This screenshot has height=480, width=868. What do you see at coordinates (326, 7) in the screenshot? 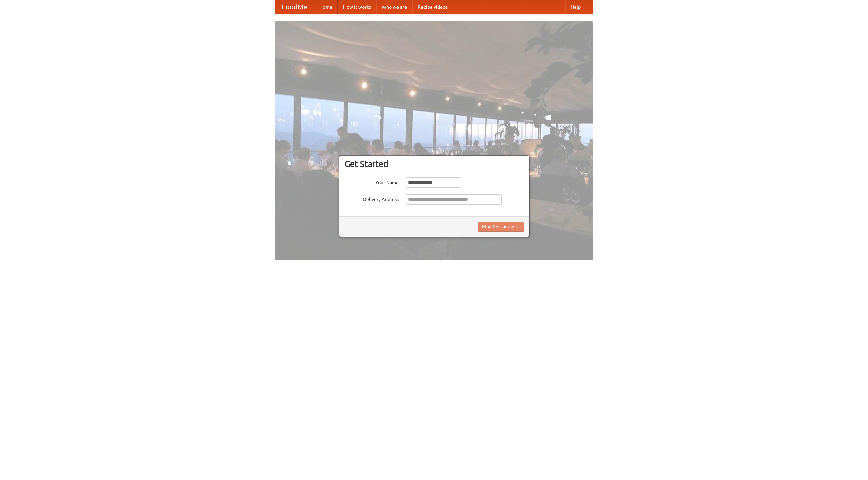
I see `a: Home` at bounding box center [326, 7].